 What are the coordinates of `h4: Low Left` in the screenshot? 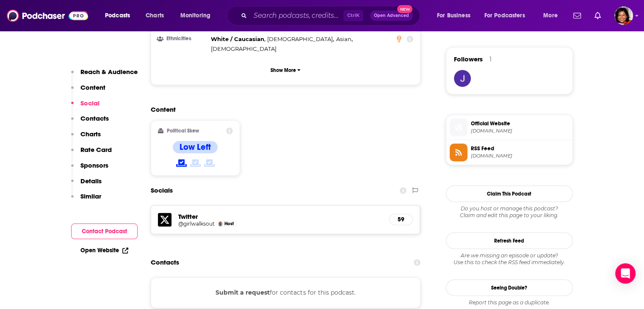 It's located at (195, 147).